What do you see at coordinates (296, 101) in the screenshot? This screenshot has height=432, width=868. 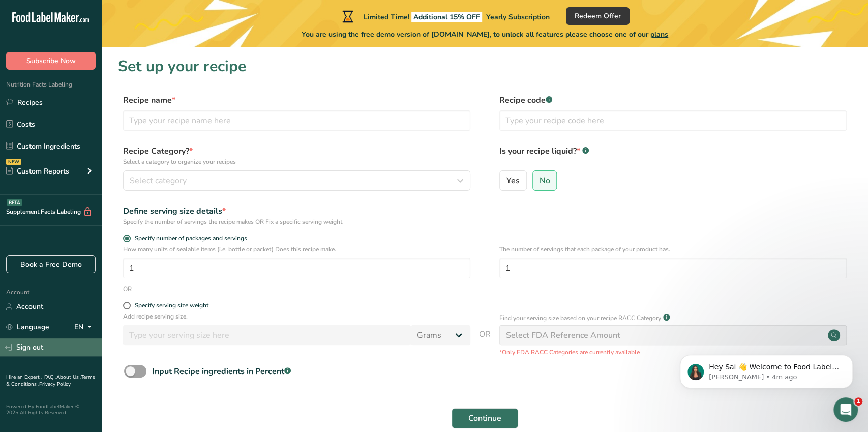 I see `label: Recipe name` at bounding box center [296, 101].